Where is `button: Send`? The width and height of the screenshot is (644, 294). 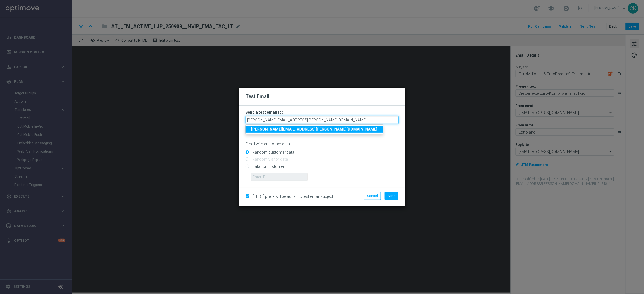 button: Send is located at coordinates (392, 196).